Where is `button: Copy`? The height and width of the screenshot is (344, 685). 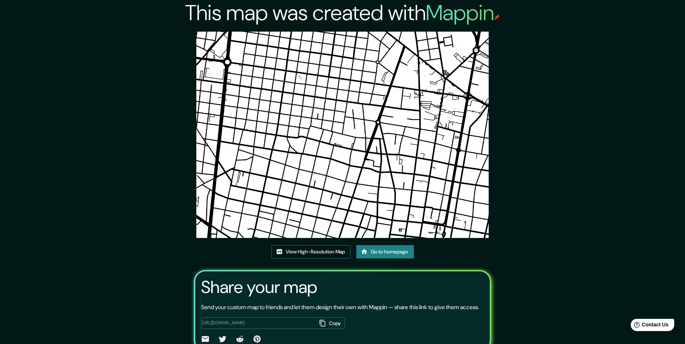
button: Copy is located at coordinates (331, 323).